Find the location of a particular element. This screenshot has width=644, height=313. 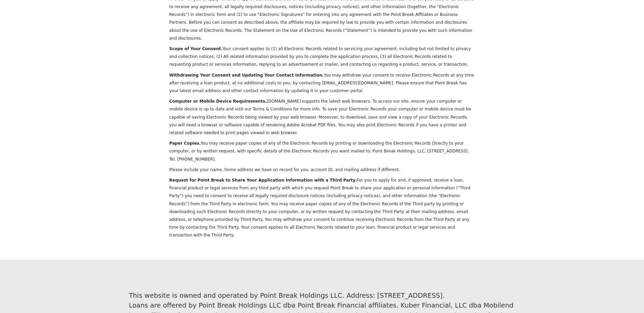

span: Withdrawing Your Consent and Updating Your Contact Information. is located at coordinates (246, 75).